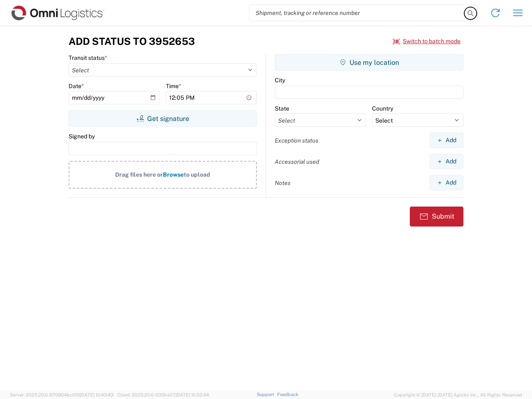  Describe the element at coordinates (288, 395) in the screenshot. I see `a: Feedback` at that location.